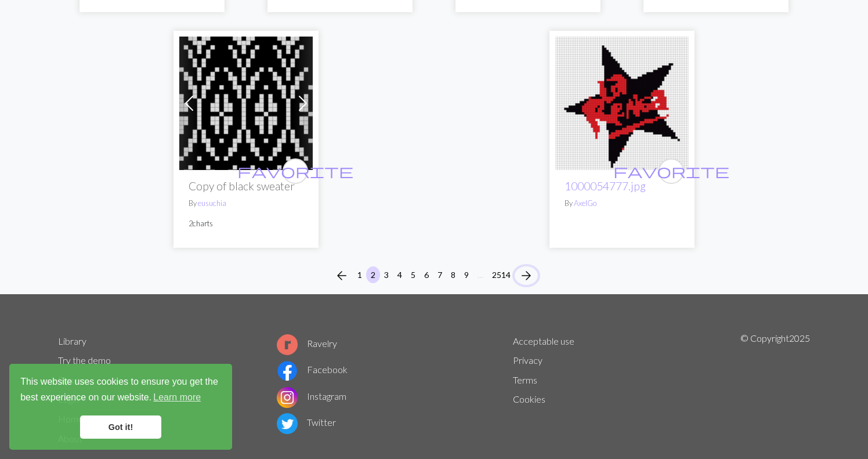 The height and width of the screenshot is (459, 868). What do you see at coordinates (312, 369) in the screenshot?
I see `a: Facebook` at bounding box center [312, 369].